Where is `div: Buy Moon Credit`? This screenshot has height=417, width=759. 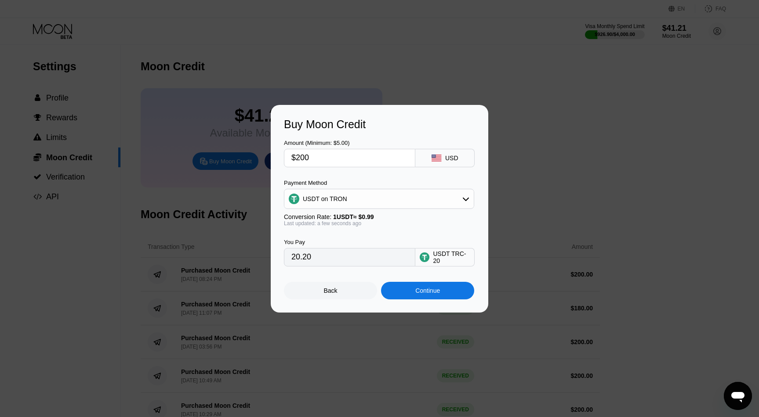 div: Buy Moon Credit is located at coordinates (379, 124).